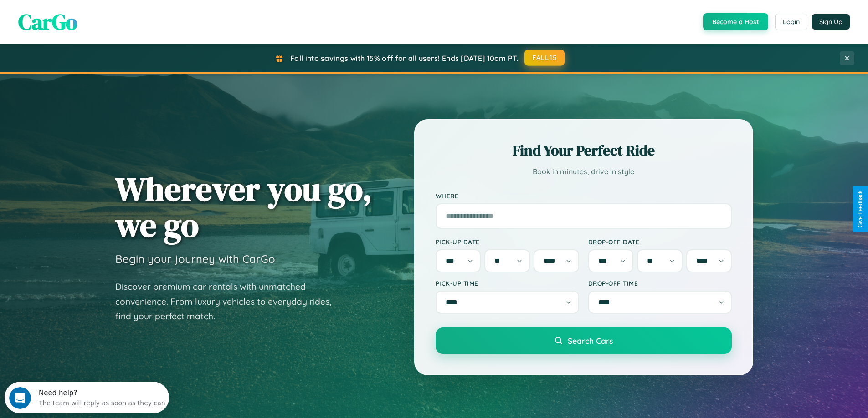 This screenshot has width=868, height=418. I want to click on button: Sign Up, so click(830, 22).